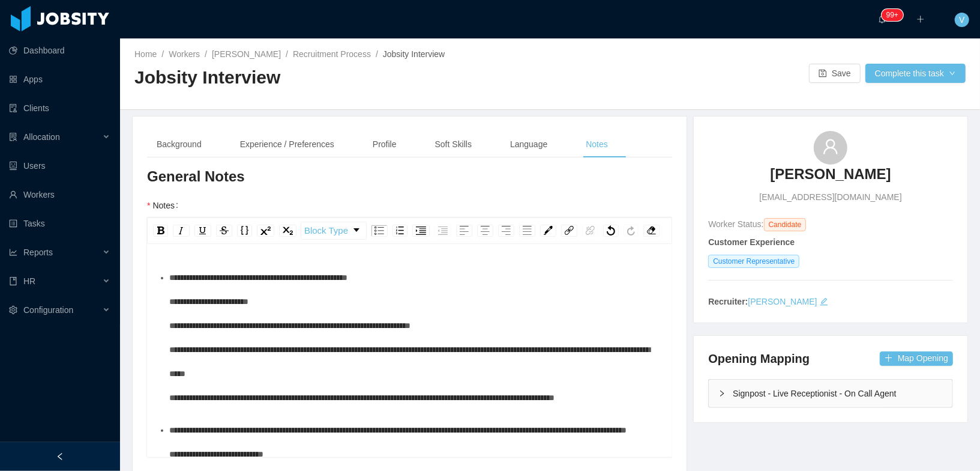  I want to click on span: Worker Status:, so click(735, 224).